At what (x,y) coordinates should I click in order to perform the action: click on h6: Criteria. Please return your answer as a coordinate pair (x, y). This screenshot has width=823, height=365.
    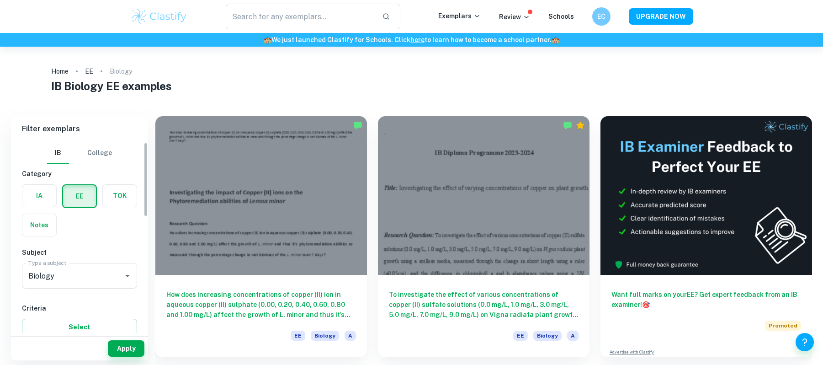
    Looking at the image, I should click on (79, 308).